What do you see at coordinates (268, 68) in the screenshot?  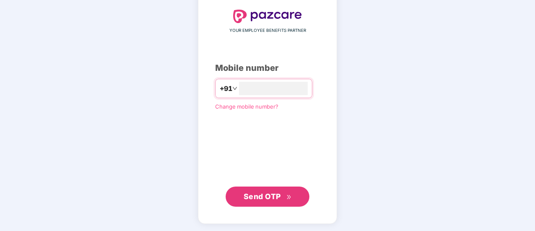 I see `div: Mobile number` at bounding box center [268, 68].